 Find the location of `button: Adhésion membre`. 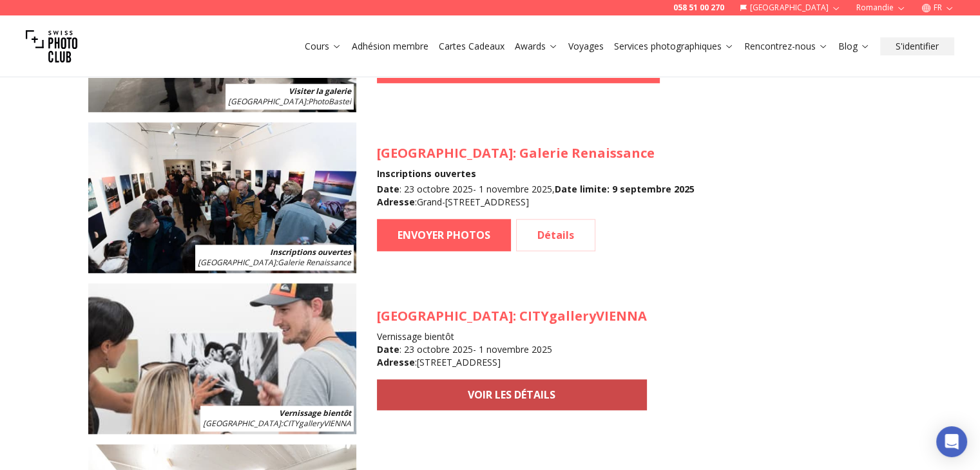

button: Adhésion membre is located at coordinates (390, 46).